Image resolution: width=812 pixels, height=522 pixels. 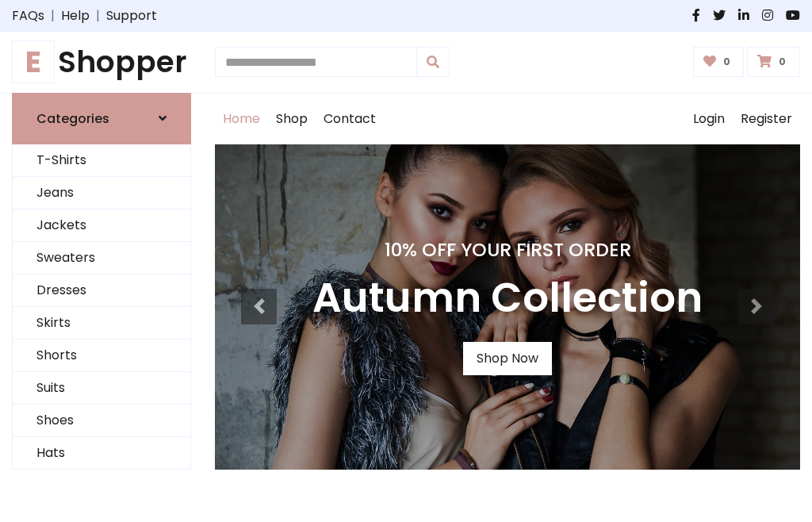 What do you see at coordinates (102, 118) in the screenshot?
I see `a: Categories` at bounding box center [102, 118].